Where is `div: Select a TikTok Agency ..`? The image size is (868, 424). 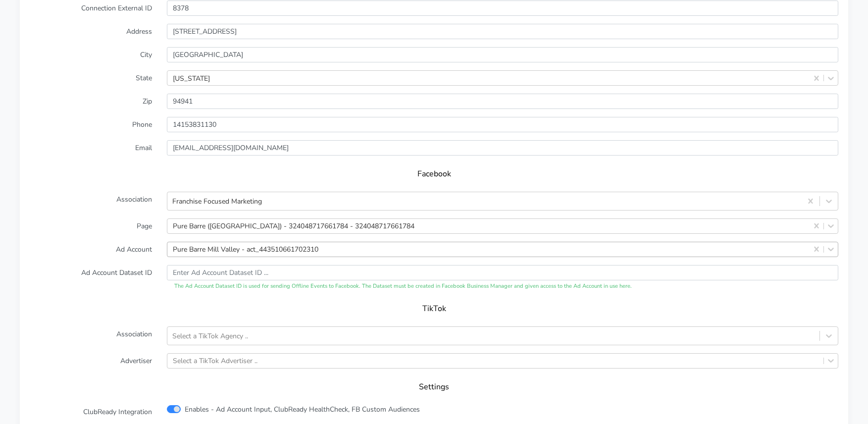
div: Select a TikTok Agency .. is located at coordinates (210, 335).